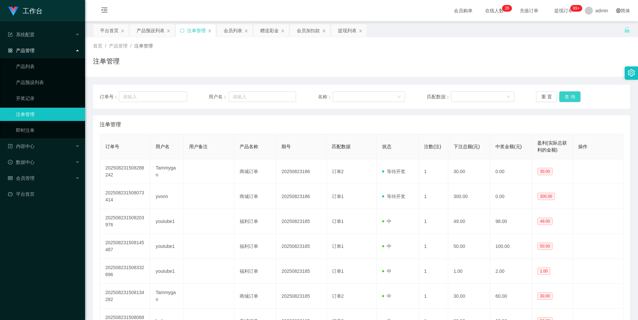 The height and width of the screenshot is (320, 638). Describe the element at coordinates (325, 97) in the screenshot. I see `span: 名称：` at that location.